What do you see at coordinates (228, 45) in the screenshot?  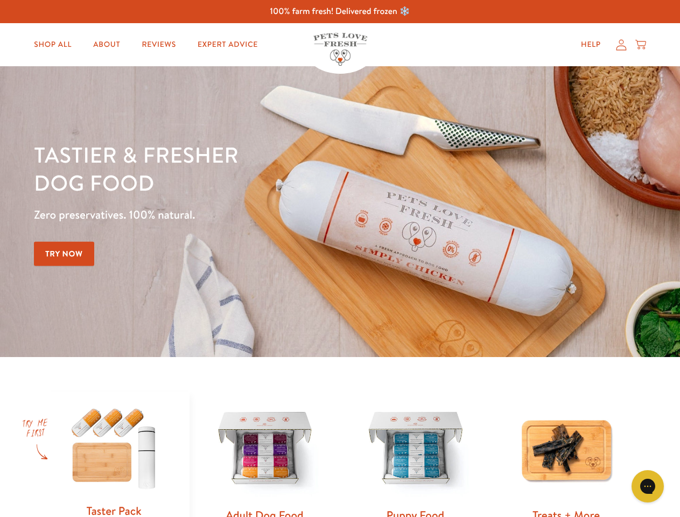 I see `a: Expert Advice` at bounding box center [228, 45].